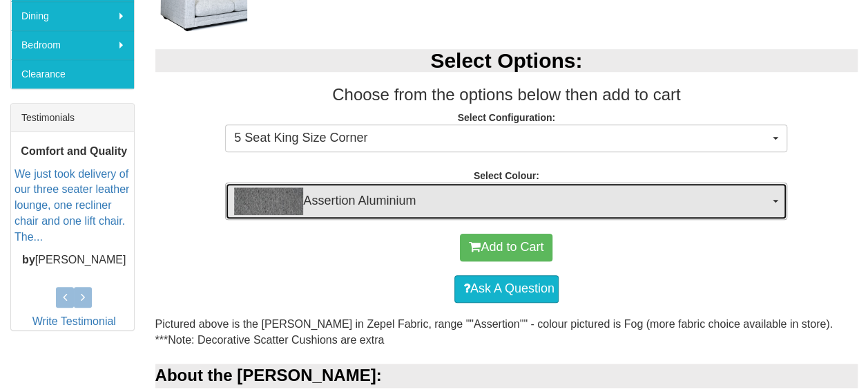 This screenshot has height=390, width=868. Describe the element at coordinates (72, 74) in the screenshot. I see `a: Clearance` at that location.